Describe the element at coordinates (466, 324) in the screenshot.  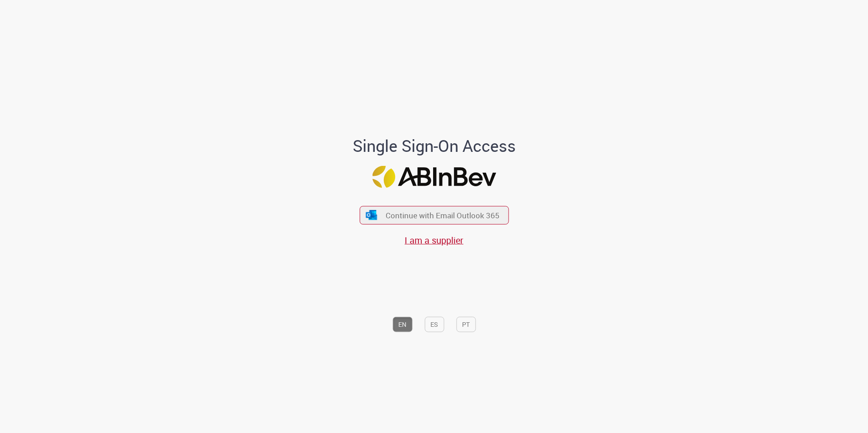
I see `button: PT` at that location.